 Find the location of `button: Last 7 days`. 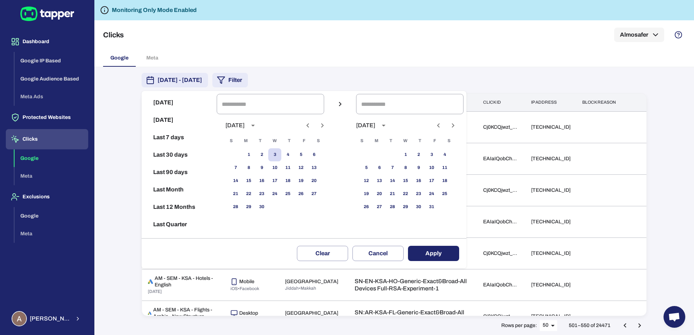

button: Last 7 days is located at coordinates (179, 138).